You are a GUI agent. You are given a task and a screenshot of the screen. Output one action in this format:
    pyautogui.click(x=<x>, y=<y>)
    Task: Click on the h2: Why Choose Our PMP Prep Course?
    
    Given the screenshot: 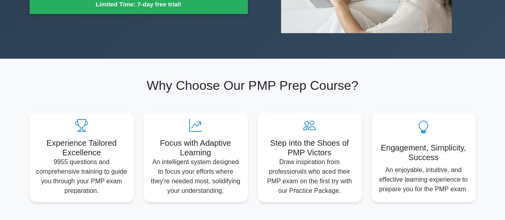 What is the action you would take?
    pyautogui.click(x=253, y=86)
    